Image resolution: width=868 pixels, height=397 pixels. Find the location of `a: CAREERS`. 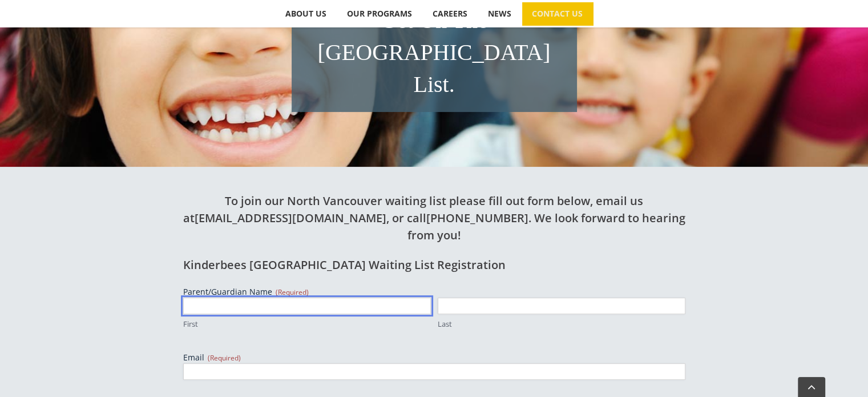

a: CAREERS is located at coordinates (450, 14).